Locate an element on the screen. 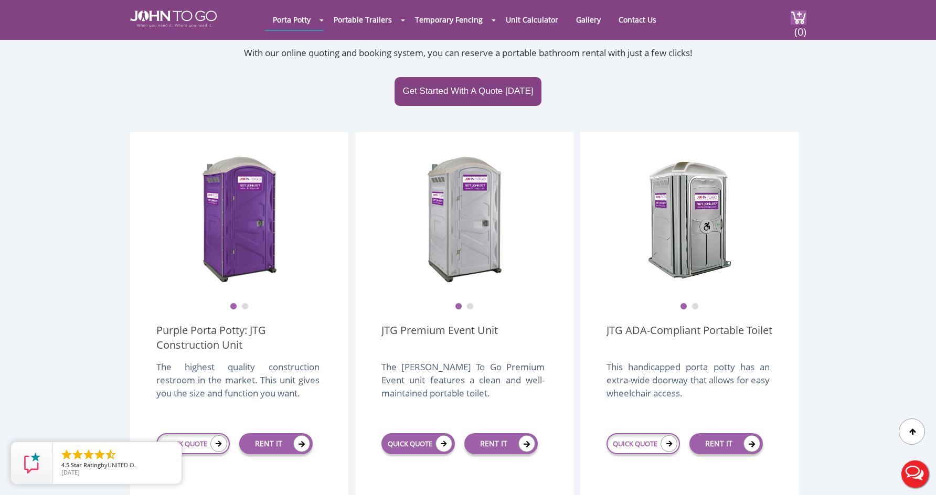 The height and width of the screenshot is (495, 936). span: UNITED O. is located at coordinates (122, 465).